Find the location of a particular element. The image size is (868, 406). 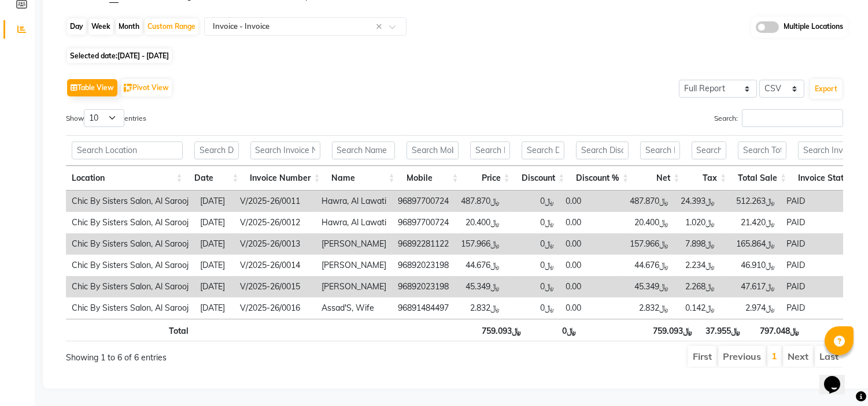

td: ﷼2.268 is located at coordinates (698, 287).